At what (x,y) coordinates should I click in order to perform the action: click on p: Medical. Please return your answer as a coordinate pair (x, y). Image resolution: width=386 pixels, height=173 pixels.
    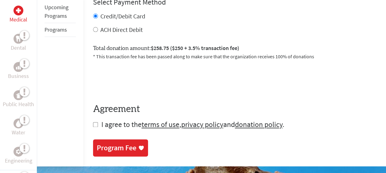
    Looking at the image, I should click on (18, 20).